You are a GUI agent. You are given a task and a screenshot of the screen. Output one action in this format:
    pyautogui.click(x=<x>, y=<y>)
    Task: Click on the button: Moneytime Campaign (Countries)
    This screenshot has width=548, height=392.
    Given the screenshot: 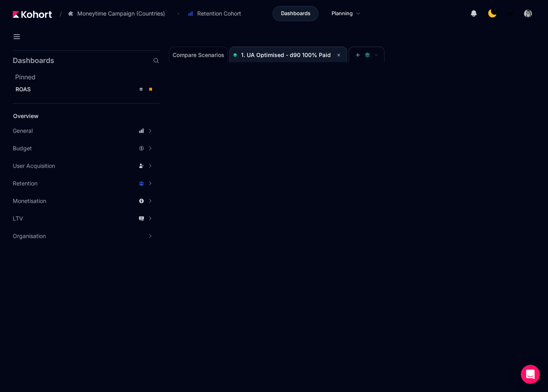 What is the action you would take?
    pyautogui.click(x=119, y=13)
    